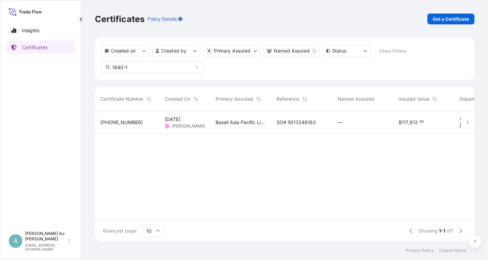 This screenshot has width=488, height=260. Describe the element at coordinates (123, 51) in the screenshot. I see `p: Created on` at that location.